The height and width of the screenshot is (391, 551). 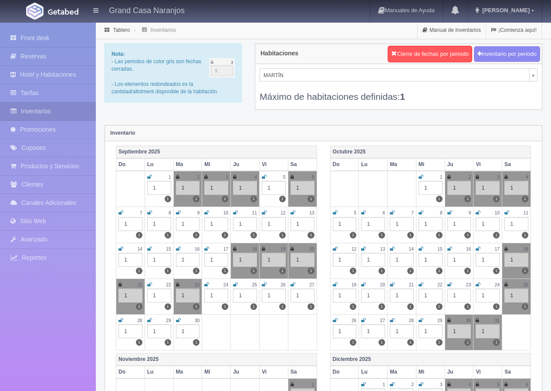 I want to click on h4: Habitaciones, so click(x=279, y=53).